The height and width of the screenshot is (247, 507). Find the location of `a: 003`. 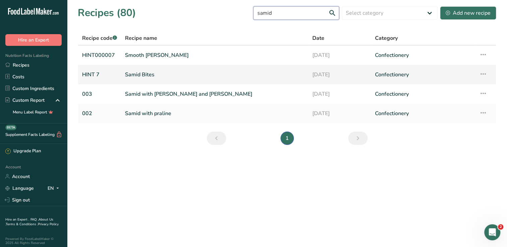

a: 003 is located at coordinates (99, 94).